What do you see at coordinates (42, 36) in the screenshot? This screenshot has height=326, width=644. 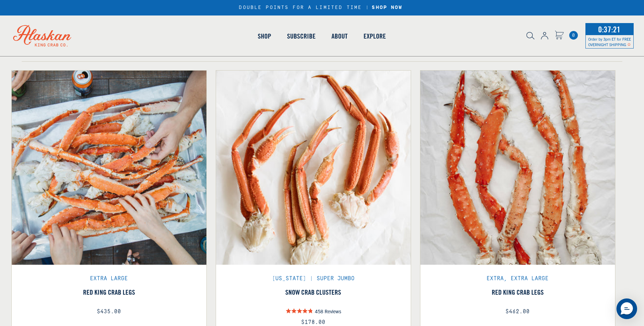 I see `img: Alaskan King Crab Co. logo` at bounding box center [42, 36].